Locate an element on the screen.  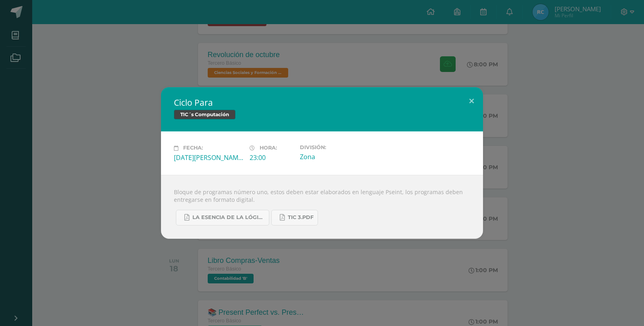
div: Bloque de programas número uno, estos deben estar elaborados en lenguaje Pseint, los programas de... is located at coordinates (322, 207).